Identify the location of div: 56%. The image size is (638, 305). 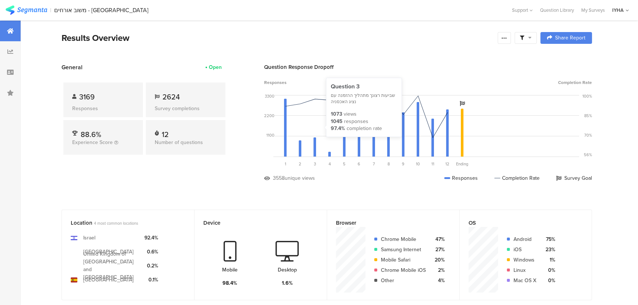
(588, 155).